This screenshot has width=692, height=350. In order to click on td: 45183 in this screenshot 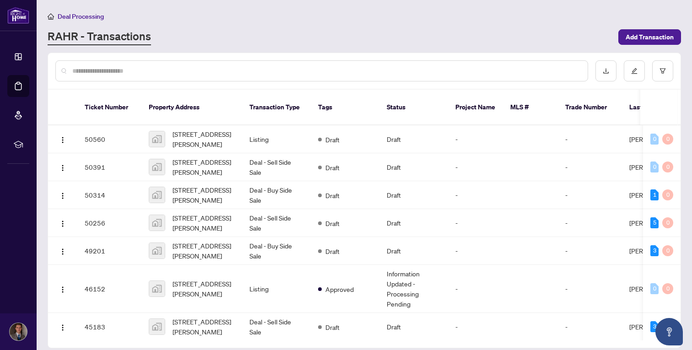, I will do `click(109, 327)`.